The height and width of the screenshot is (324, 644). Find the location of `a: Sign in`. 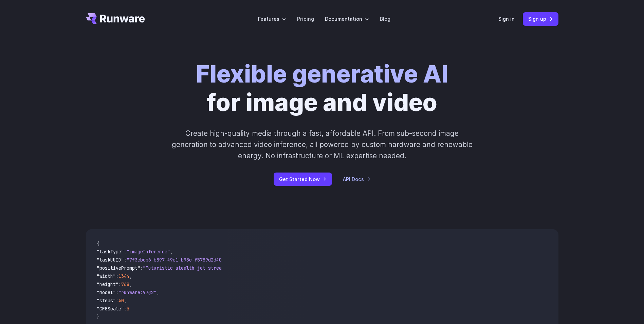

a: Sign in is located at coordinates (506, 19).